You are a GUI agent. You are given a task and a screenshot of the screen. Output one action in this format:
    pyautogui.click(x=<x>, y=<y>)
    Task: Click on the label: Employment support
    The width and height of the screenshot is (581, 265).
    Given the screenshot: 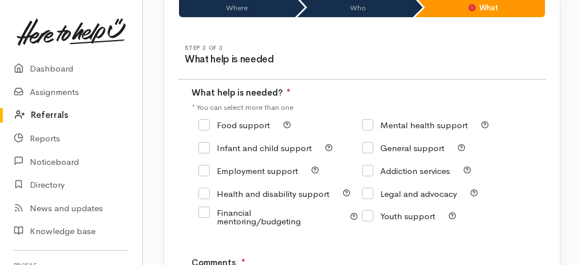 What is the action you would take?
    pyautogui.click(x=248, y=171)
    